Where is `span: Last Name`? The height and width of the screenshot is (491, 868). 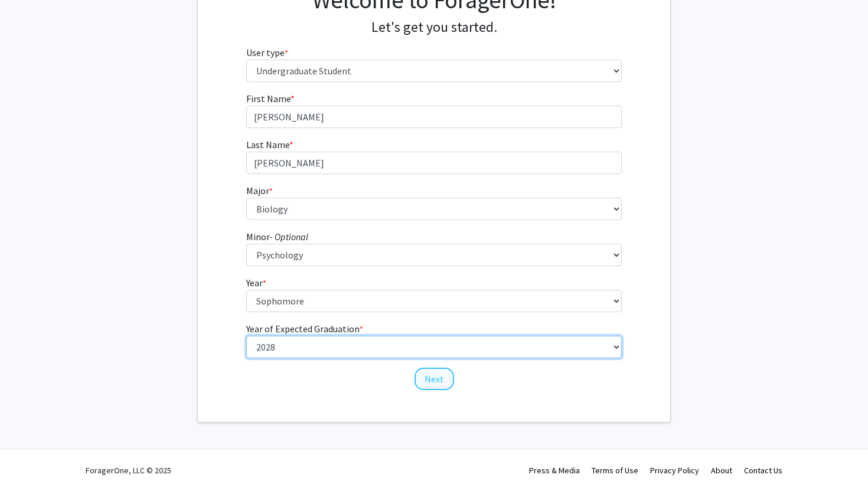
span: Last Name is located at coordinates (267, 145).